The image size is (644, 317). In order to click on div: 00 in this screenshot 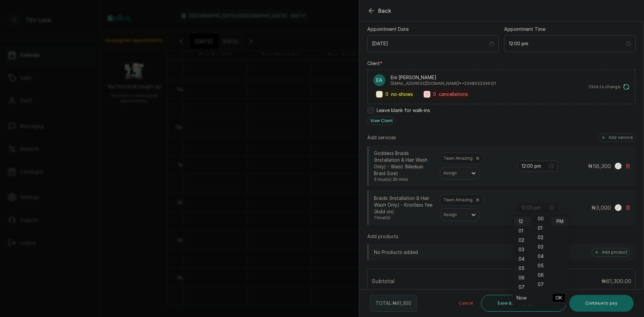, I will do `click(541, 218)`.